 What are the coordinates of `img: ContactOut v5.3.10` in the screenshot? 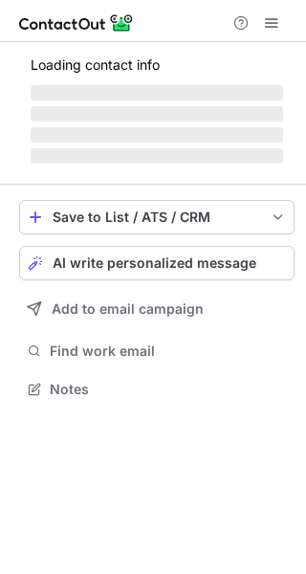 It's located at (77, 23).